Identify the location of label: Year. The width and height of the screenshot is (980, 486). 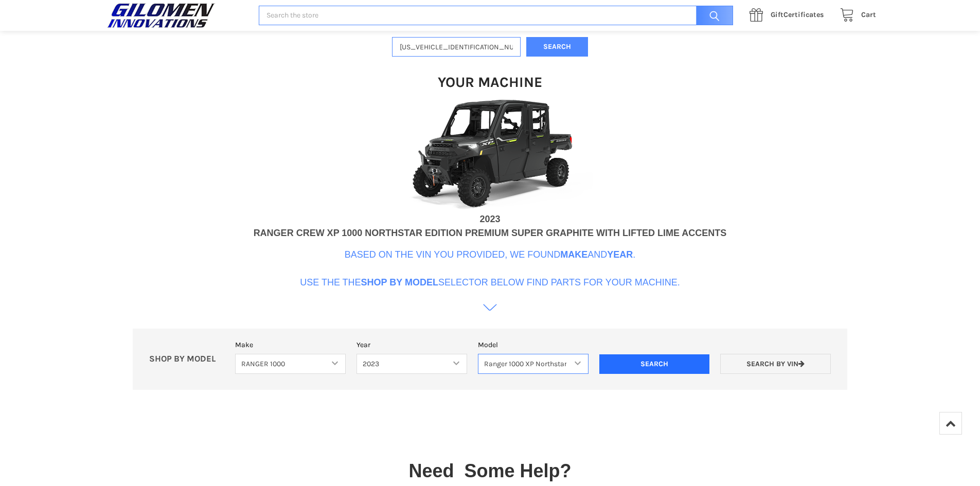
(411, 345).